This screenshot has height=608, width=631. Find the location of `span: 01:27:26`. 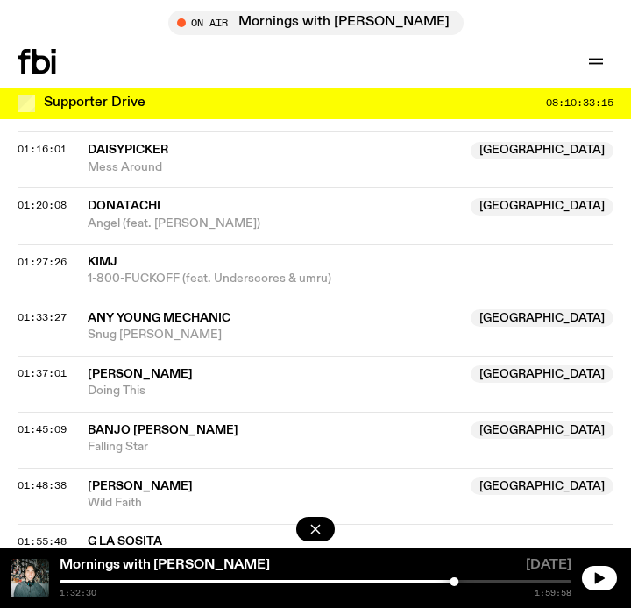

span: 01:27:26 is located at coordinates (42, 262).